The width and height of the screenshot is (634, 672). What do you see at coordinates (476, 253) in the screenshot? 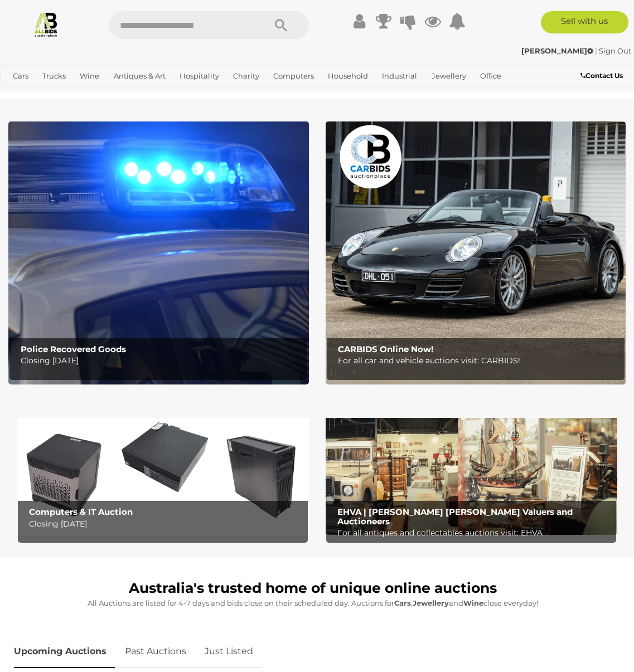
I see `img: CARBIDS Online Now!` at bounding box center [476, 253].